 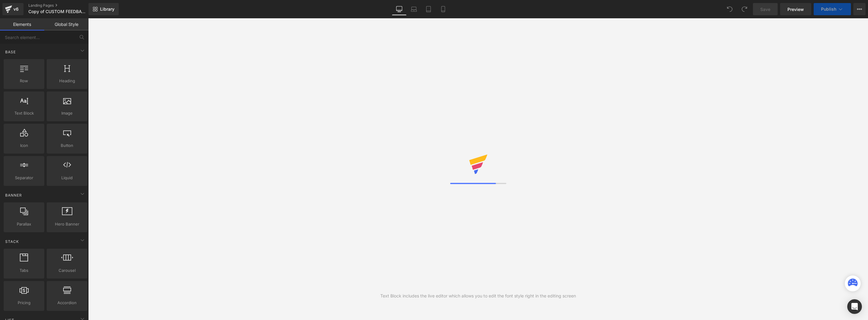 I want to click on a: Landing Pages, so click(x=64, y=6).